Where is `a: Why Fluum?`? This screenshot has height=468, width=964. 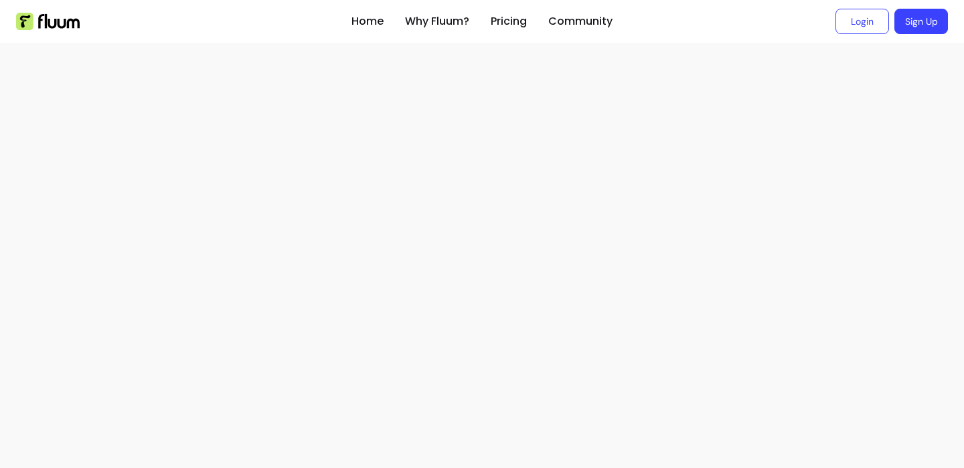 a: Why Fluum? is located at coordinates (437, 21).